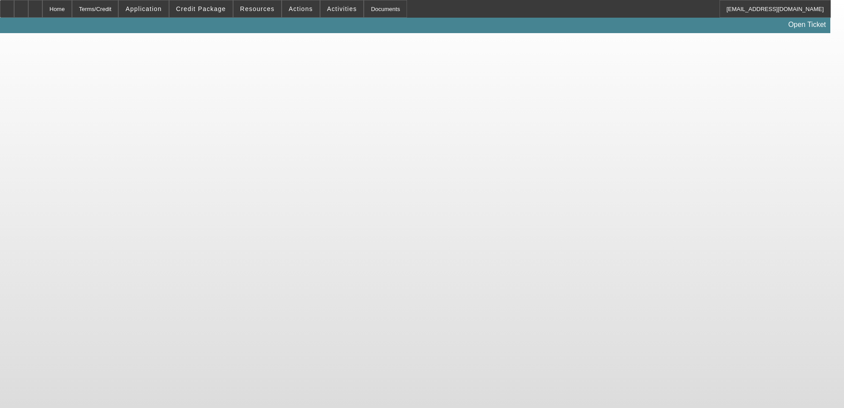 The image size is (844, 408). I want to click on span: Activities, so click(342, 9).